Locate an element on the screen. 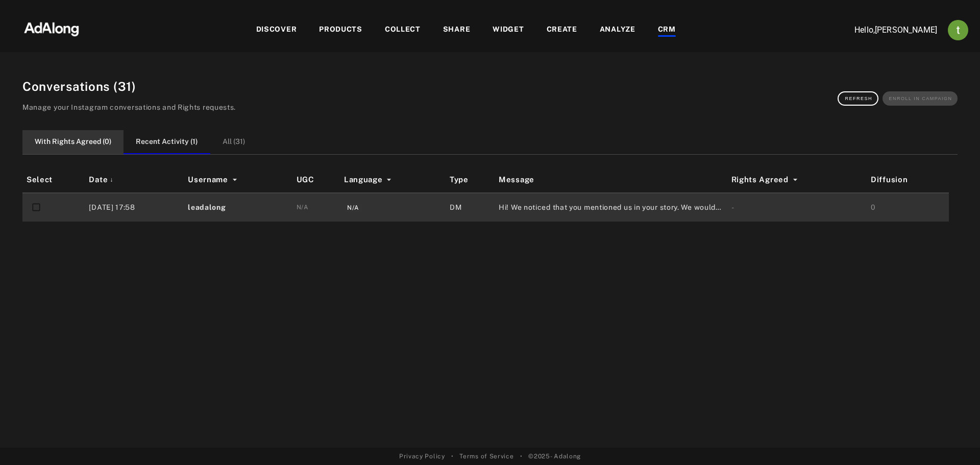 The width and height of the screenshot is (980, 465). img: ACg8ocJj1Mp6hOb8A41jL1uwSMxz7God0ICt0FEFk954meAQ=s96-c is located at coordinates (958, 30).